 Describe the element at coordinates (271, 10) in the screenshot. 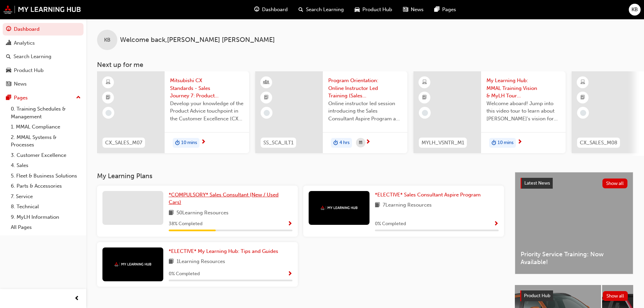

I see `a: guage-iconDashboard` at that location.